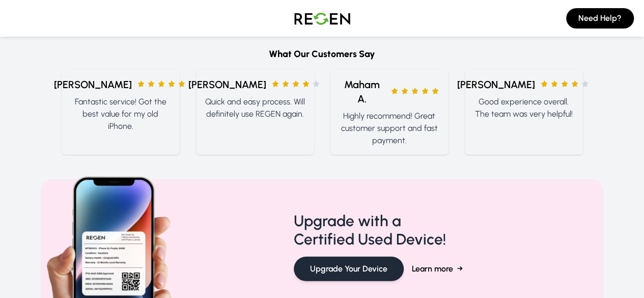  What do you see at coordinates (349, 269) in the screenshot?
I see `button: Upgrade Your Device` at bounding box center [349, 269].